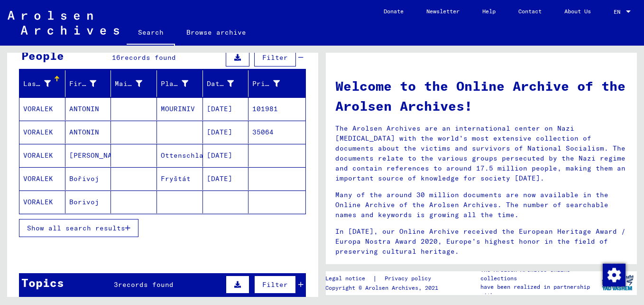  I want to click on h1: Welcome to the Online Archive of the Arolsen Archives!, so click(481, 96).